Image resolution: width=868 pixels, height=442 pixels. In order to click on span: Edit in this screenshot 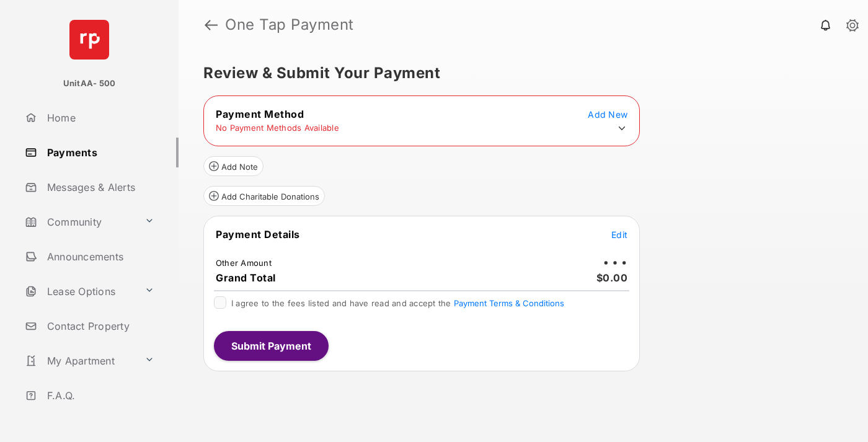, I will do `click(619, 234)`.